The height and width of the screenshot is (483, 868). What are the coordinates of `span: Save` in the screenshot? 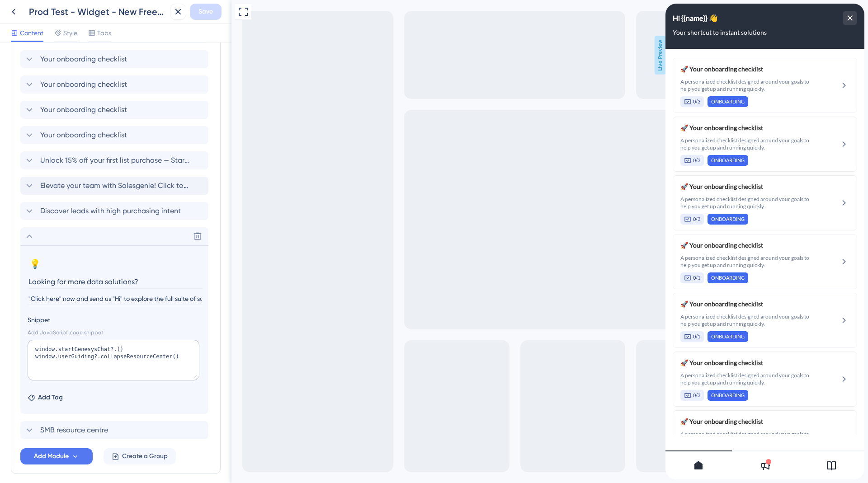 It's located at (205, 12).